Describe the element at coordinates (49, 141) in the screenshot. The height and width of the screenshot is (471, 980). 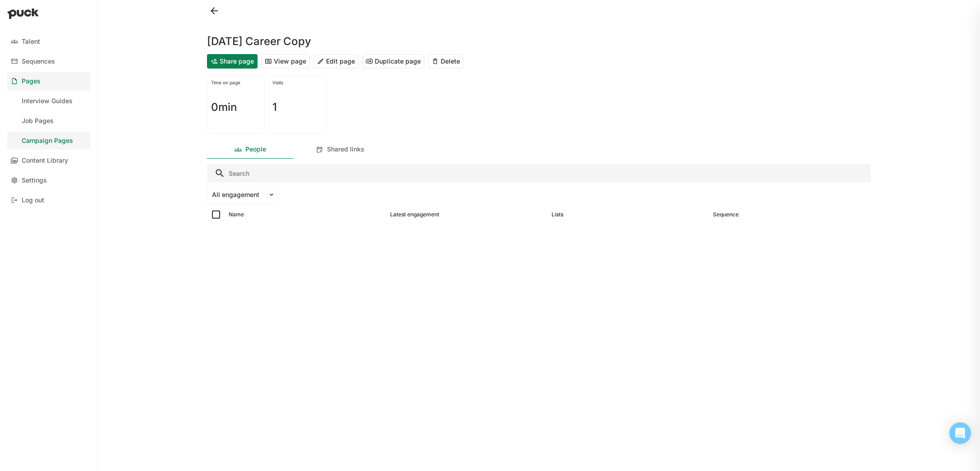
I see `a: Campaign Pages` at that location.